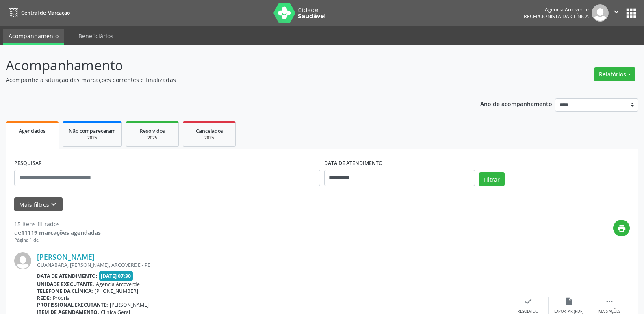 The width and height of the screenshot is (644, 314). Describe the element at coordinates (152, 131) in the screenshot. I see `span: Resolvidos` at that location.